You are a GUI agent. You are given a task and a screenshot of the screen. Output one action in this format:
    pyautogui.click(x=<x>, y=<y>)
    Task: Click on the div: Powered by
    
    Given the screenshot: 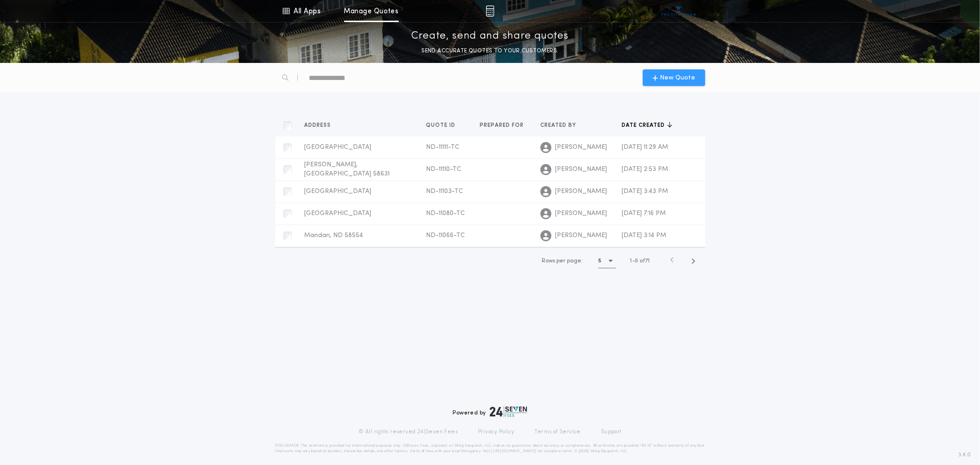 What is the action you would take?
    pyautogui.click(x=490, y=412)
    